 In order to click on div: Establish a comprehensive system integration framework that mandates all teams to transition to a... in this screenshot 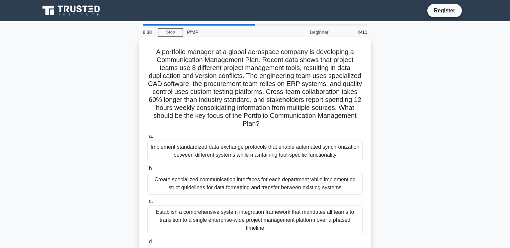, I will do `click(255, 220)`.